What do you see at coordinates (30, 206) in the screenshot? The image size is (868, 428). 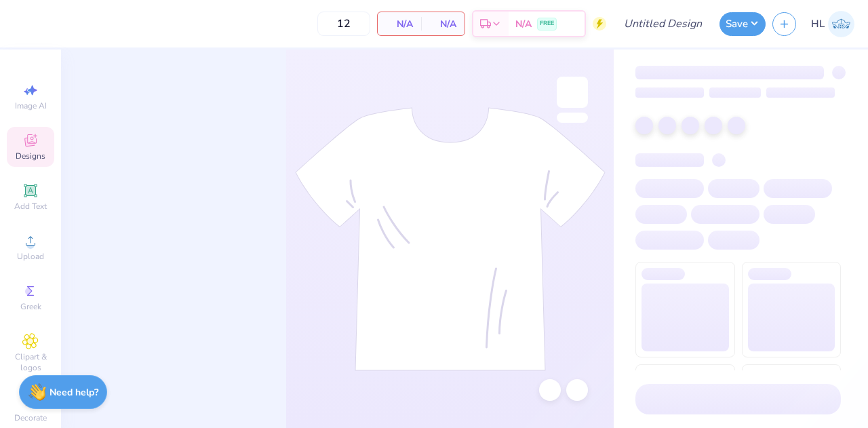 I see `span: Add Text` at bounding box center [30, 206].